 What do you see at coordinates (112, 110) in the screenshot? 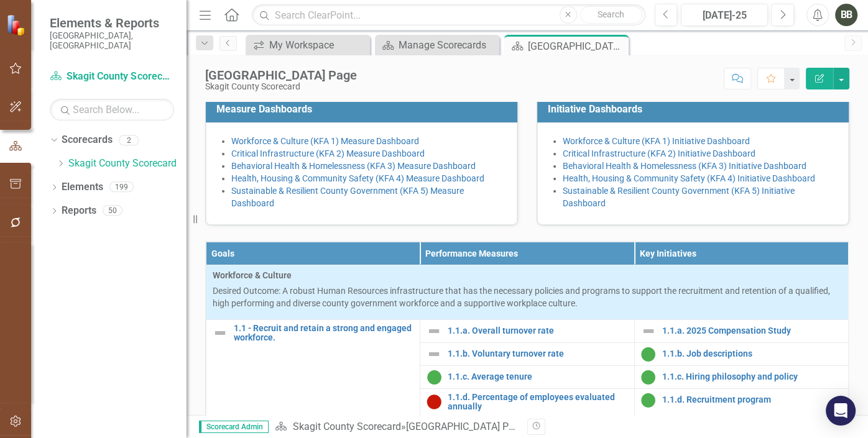
I see `input: Search Below...` at bounding box center [112, 110].